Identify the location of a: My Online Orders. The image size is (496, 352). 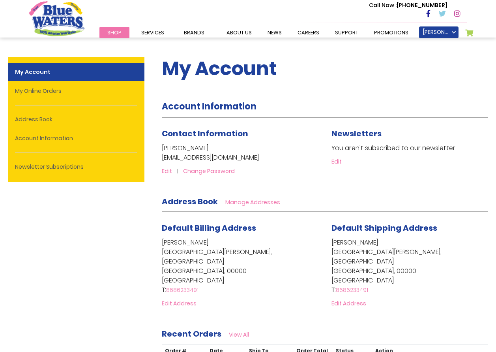
(76, 91).